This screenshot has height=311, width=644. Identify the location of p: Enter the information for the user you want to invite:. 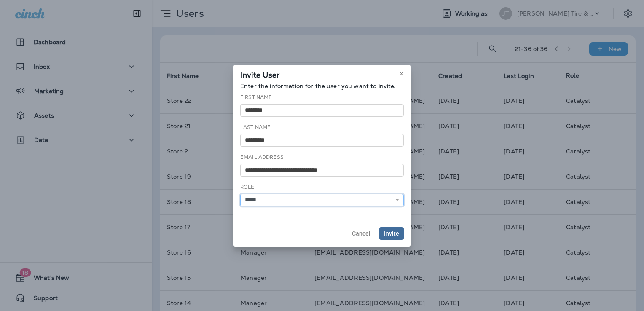
(322, 86).